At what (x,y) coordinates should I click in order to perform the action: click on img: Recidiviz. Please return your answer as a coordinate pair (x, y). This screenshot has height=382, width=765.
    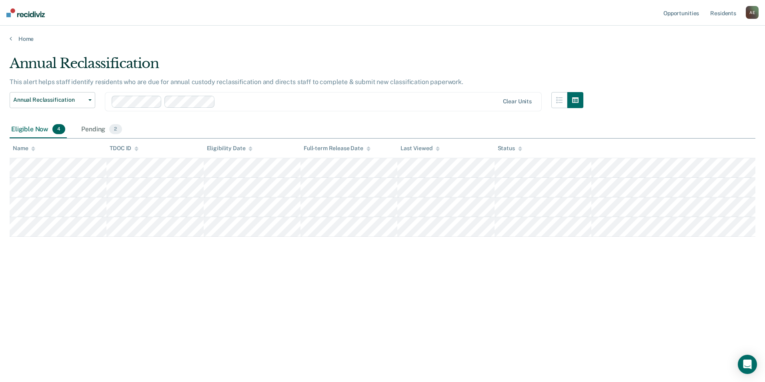
    Looking at the image, I should click on (26, 13).